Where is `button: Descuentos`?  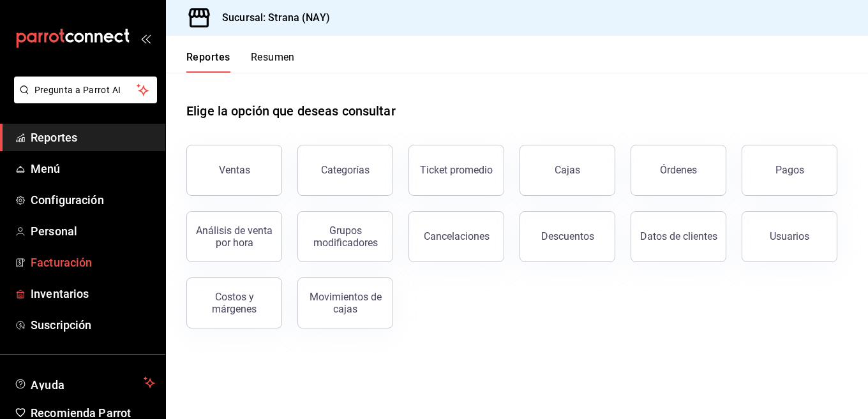
button: Descuentos is located at coordinates (567, 236).